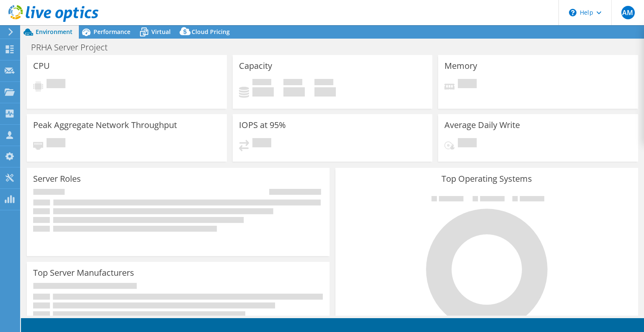 The image size is (644, 332). Describe the element at coordinates (54, 32) in the screenshot. I see `span: Environment` at that location.